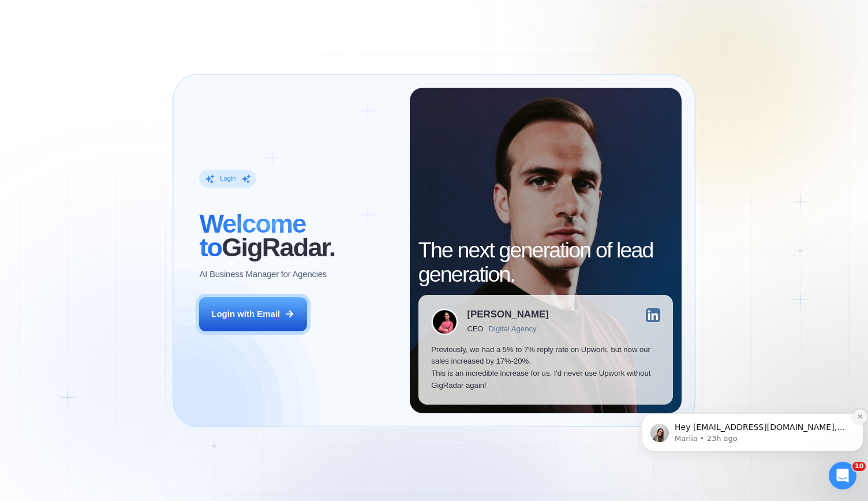 Image resolution: width=868 pixels, height=501 pixels. What do you see at coordinates (115, 44) in the screenshot?
I see `div: message notification from Mariia, 23h ago. Hey karapet85@gmail.com, Looks like your Upwork agency...` at bounding box center [115, 44].